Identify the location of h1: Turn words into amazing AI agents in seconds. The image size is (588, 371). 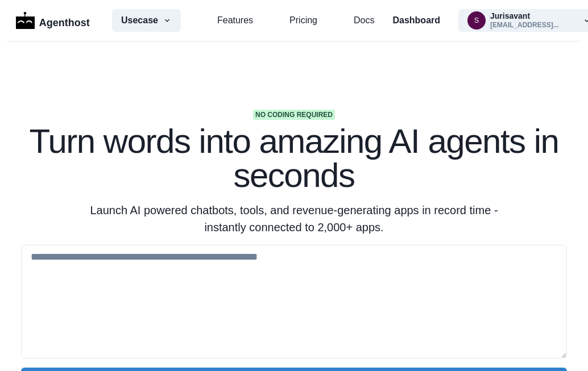
(294, 159).